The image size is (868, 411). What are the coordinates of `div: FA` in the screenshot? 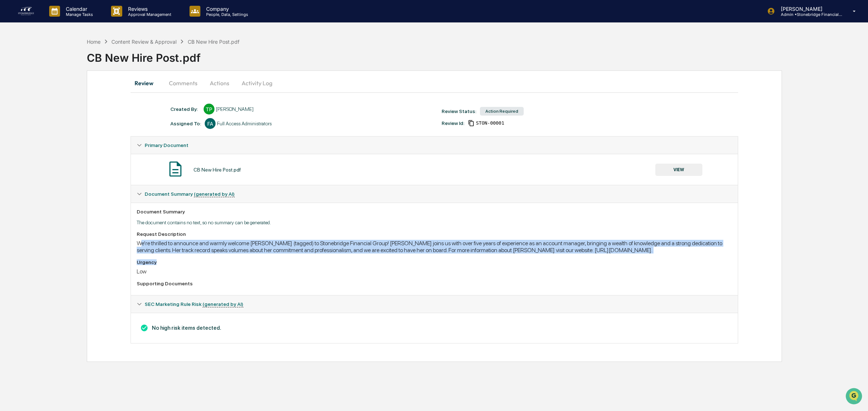 It's located at (210, 124).